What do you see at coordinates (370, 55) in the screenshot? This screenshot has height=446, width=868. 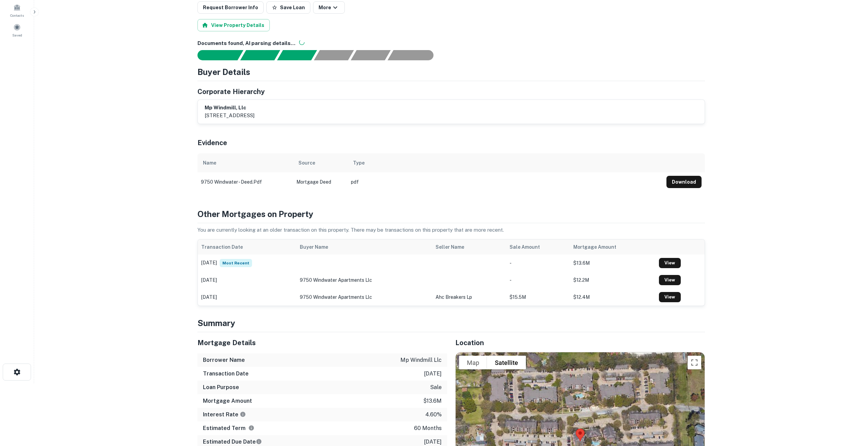 I see `div: Principals found, still searching for contact information. This may take time...` at bounding box center [370, 55].